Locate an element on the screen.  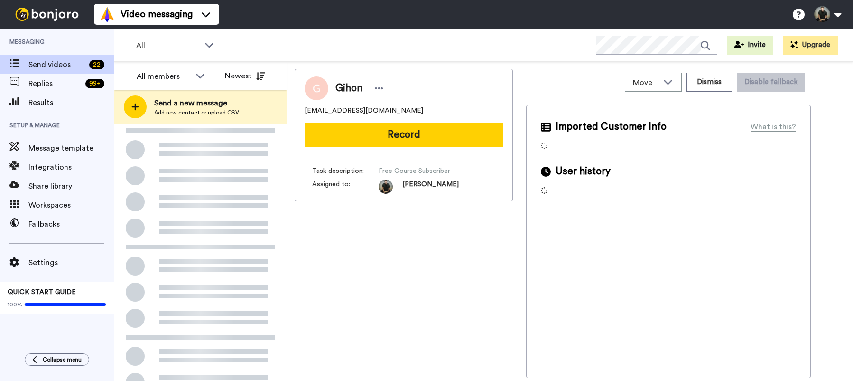
button: Record is located at coordinates (404, 135).